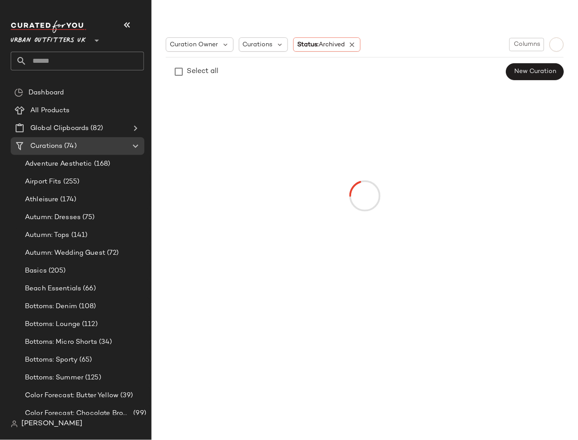 The height and width of the screenshot is (440, 578). Describe the element at coordinates (46, 93) in the screenshot. I see `span: Dashboard` at that location.